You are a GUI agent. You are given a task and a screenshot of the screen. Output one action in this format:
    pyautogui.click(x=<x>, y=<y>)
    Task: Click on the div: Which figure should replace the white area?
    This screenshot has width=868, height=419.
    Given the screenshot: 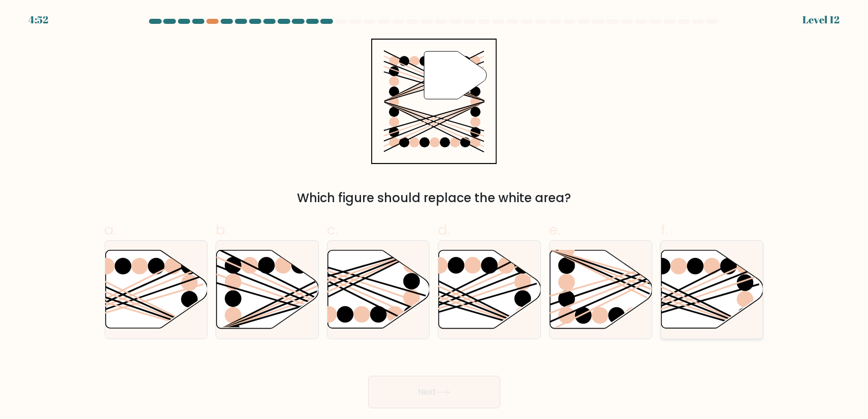 What is the action you would take?
    pyautogui.click(x=434, y=198)
    